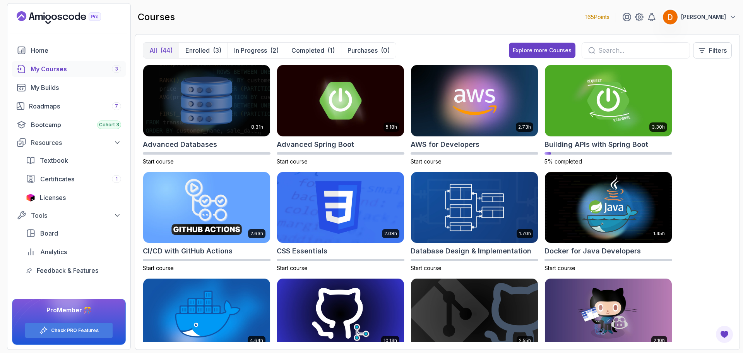 Image resolution: width=743 pixels, height=353 pixels. What do you see at coordinates (217, 50) in the screenshot?
I see `div: (3)` at bounding box center [217, 50].